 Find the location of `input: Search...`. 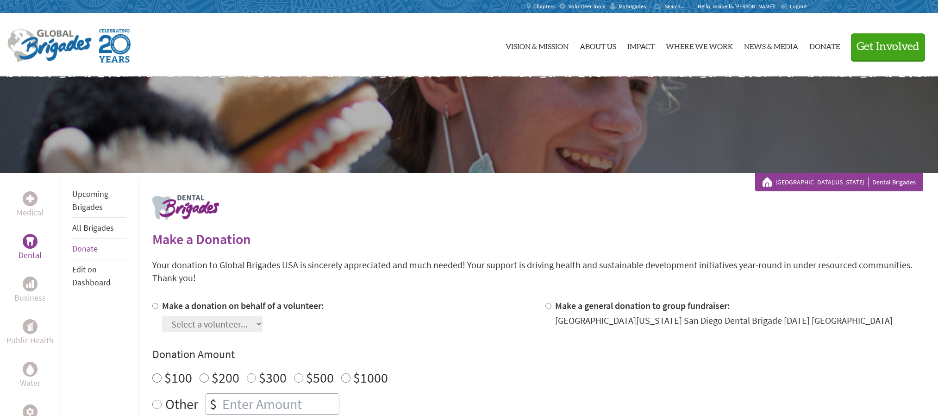

input: Search... is located at coordinates (677, 6).